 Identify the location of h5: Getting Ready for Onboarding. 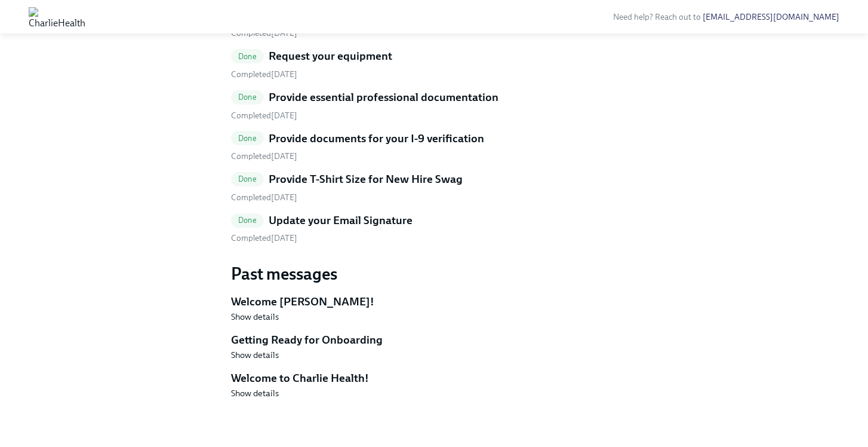
(434, 340).